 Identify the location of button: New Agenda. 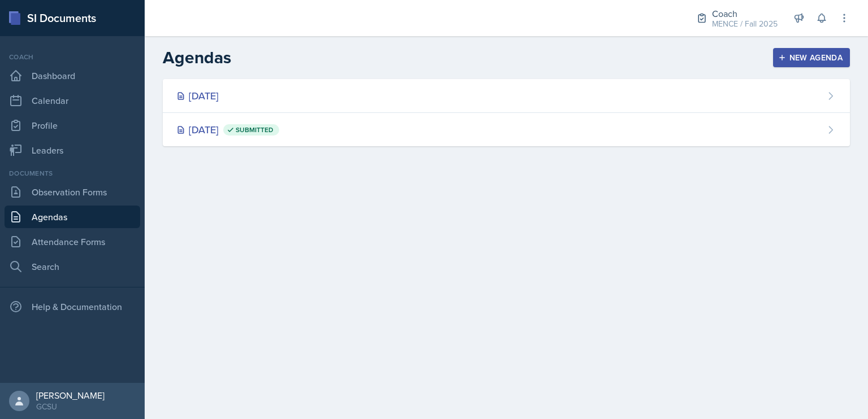
(812, 57).